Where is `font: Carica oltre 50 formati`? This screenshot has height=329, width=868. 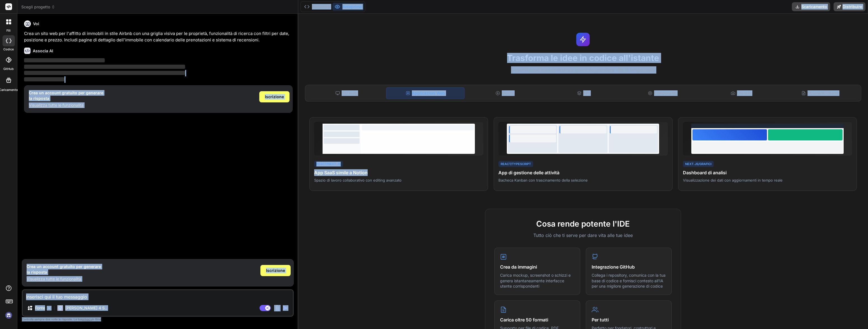 font: Carica oltre 50 formati is located at coordinates (524, 320).